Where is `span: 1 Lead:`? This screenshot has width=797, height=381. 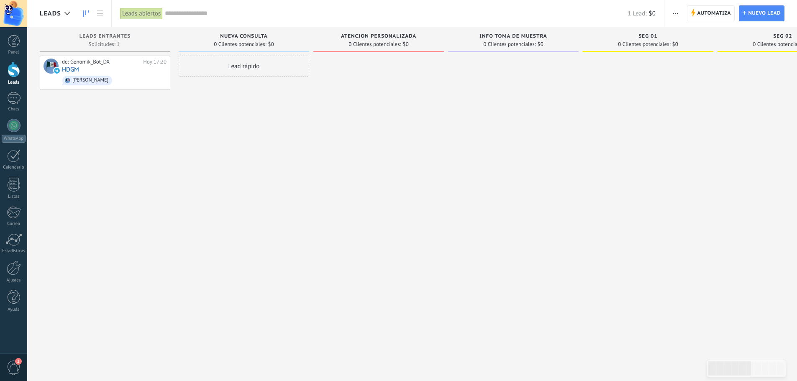
span: 1 Lead: is located at coordinates (637, 13).